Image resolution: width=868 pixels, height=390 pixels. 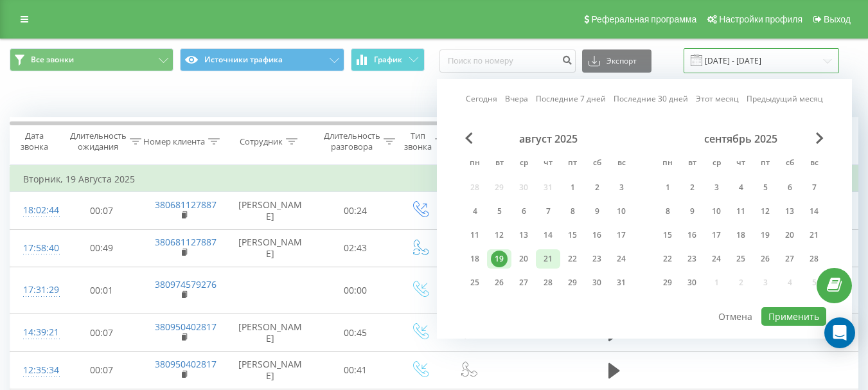 What do you see at coordinates (523, 235) in the screenshot?
I see `div: ср 13 авг. 2025 г.` at bounding box center [523, 235].